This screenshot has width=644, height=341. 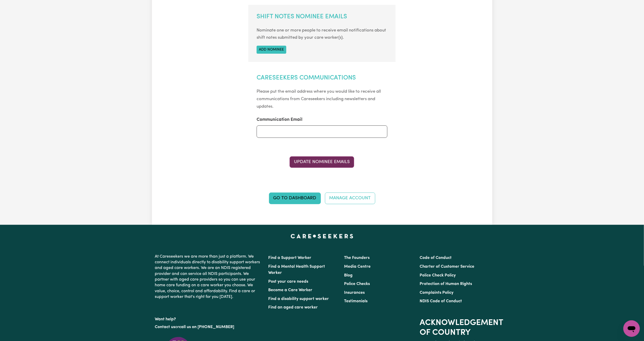 What do you see at coordinates (209, 327) in the screenshot?
I see `p: or` at bounding box center [209, 327].